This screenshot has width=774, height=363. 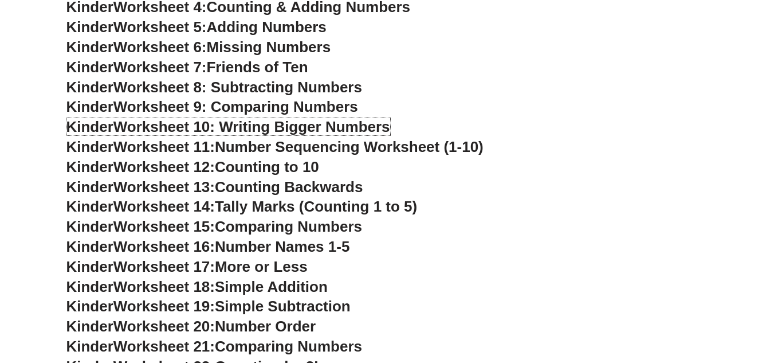 I want to click on span: Worksheet 12:, so click(x=164, y=167).